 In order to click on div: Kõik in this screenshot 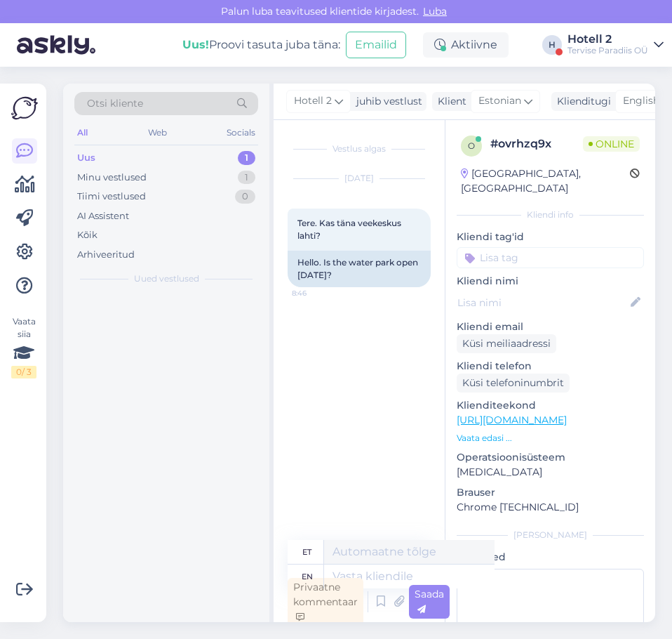, I will do `click(87, 235)`.